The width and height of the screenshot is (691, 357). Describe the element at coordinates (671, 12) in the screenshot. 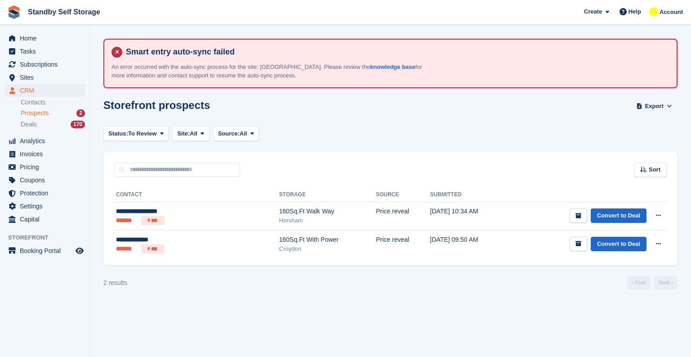

I see `span: Account` at that location.